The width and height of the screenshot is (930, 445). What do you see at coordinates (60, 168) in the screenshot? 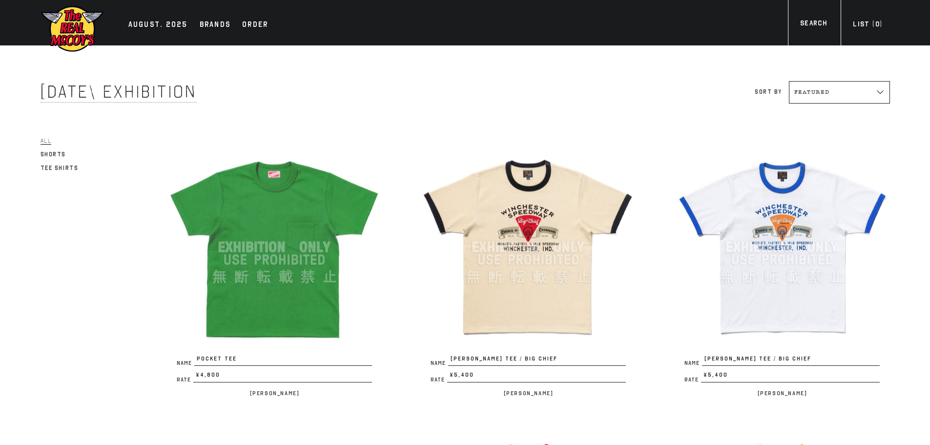
I see `a: Tee Shirts` at bounding box center [60, 168].